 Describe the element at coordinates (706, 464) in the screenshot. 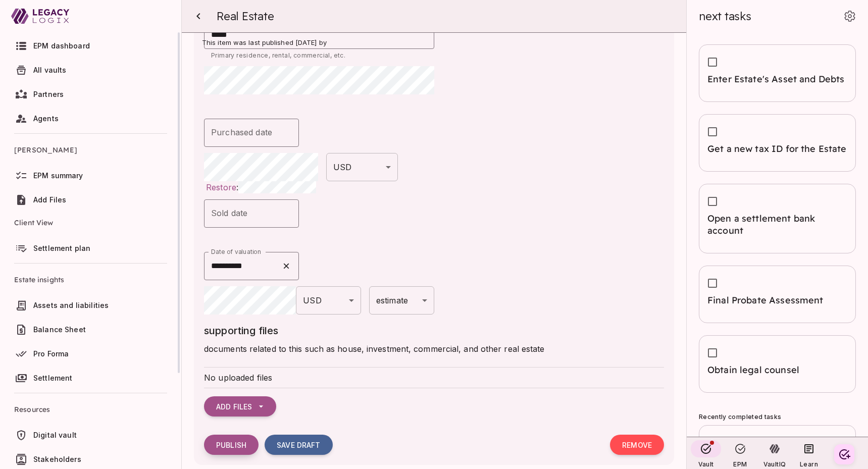

I see `span: Vault` at that location.